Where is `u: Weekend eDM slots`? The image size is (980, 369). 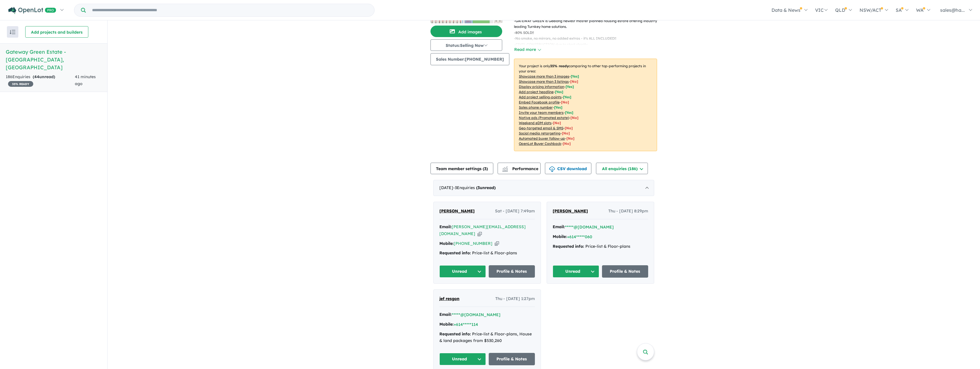 u: Weekend eDM slots is located at coordinates (535, 123).